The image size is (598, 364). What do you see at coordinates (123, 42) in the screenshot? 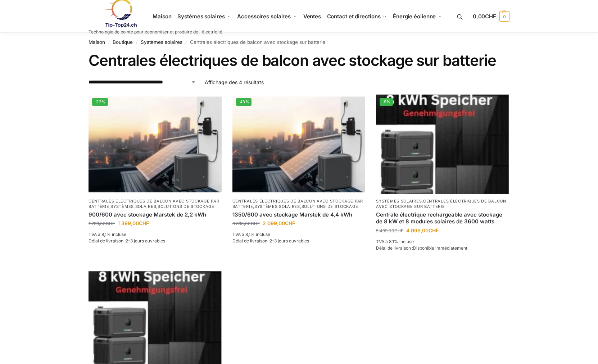
I see `a: Boutique` at bounding box center [123, 42].